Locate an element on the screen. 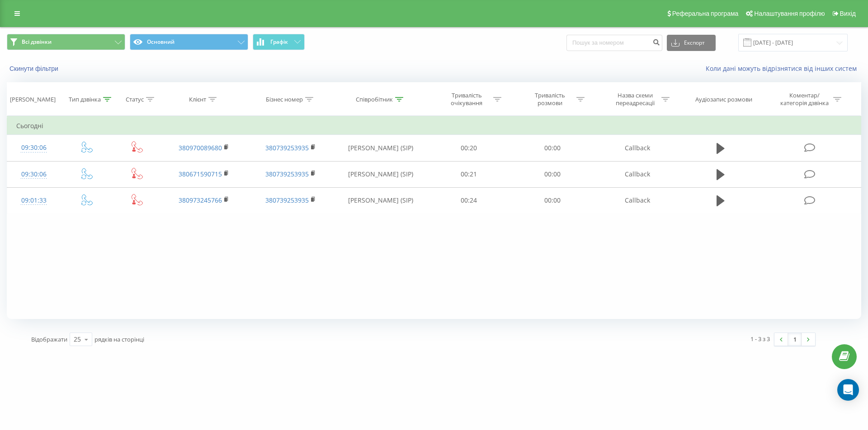 This screenshot has height=430, width=868. a: Коли дані можуть відрізнятися вiд інших систем is located at coordinates (783, 68).